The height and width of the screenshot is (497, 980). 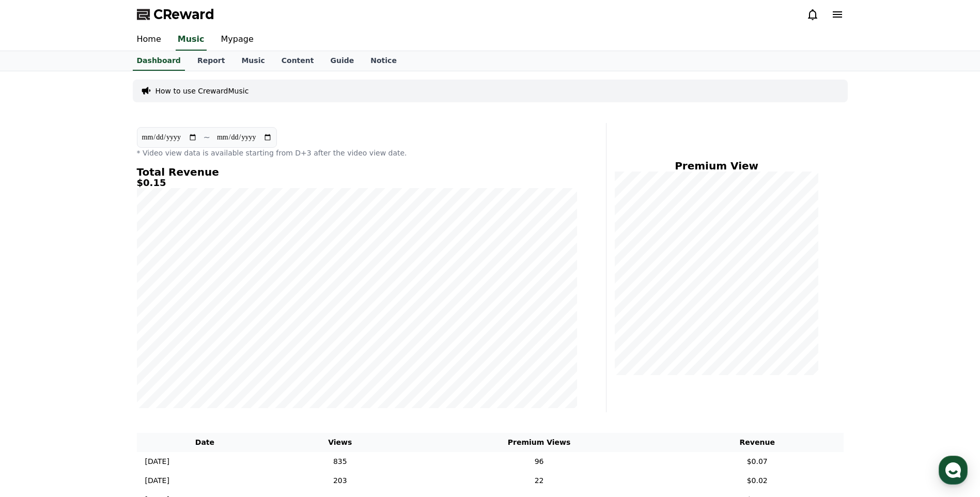 I want to click on td: 203, so click(x=340, y=480).